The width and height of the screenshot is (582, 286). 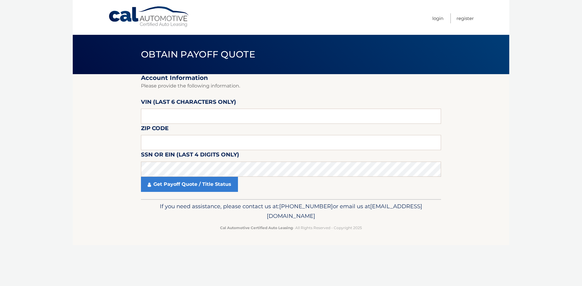 What do you see at coordinates (465, 18) in the screenshot?
I see `a: Register` at bounding box center [465, 18].